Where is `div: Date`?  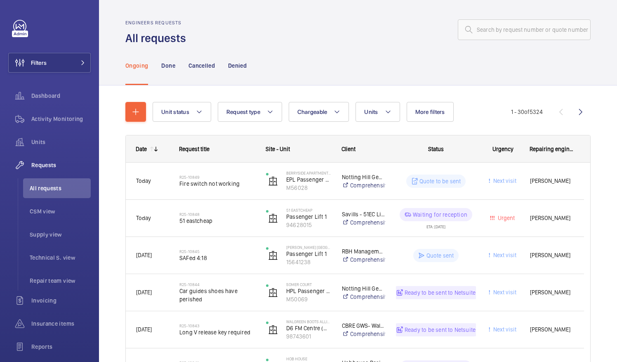 div: Date is located at coordinates (141, 149).